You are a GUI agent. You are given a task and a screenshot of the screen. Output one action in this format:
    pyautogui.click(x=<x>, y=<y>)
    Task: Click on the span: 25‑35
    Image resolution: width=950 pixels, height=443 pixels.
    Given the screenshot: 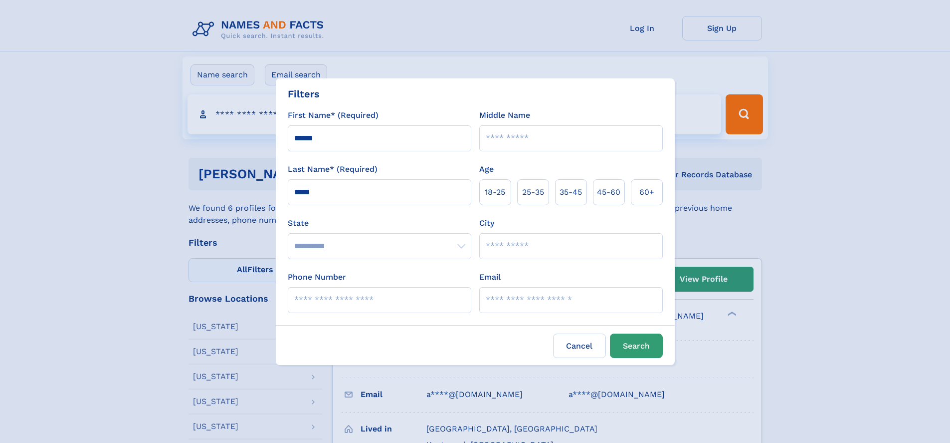 What is the action you would take?
    pyautogui.click(x=533, y=192)
    